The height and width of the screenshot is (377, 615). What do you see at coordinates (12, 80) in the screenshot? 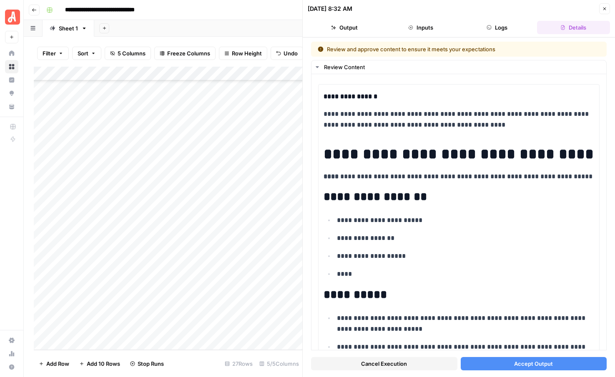
I see `a: Insights` at bounding box center [12, 80].